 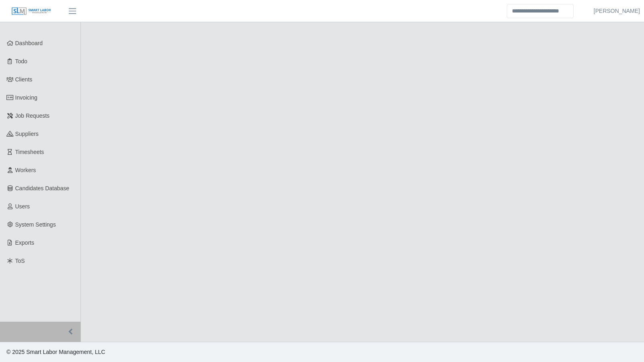 I want to click on span: Timesheets, so click(x=30, y=152).